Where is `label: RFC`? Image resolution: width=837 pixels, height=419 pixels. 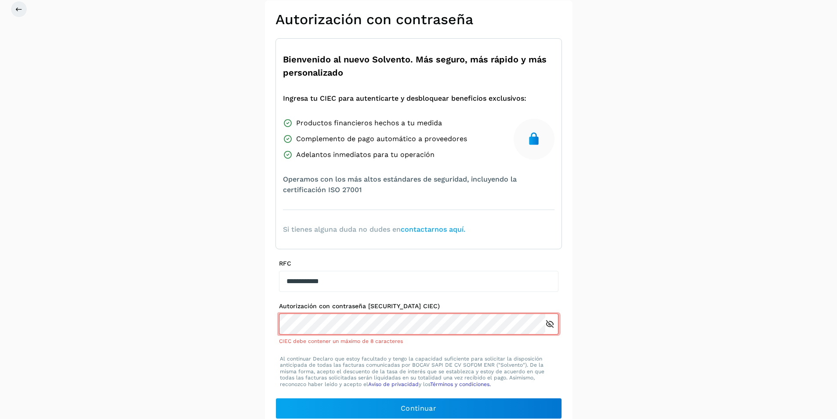 label: RFC is located at coordinates (419, 263).